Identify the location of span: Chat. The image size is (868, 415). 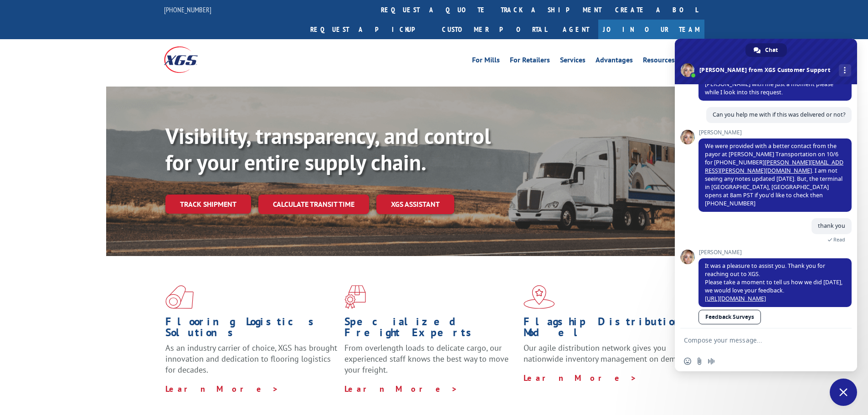
(772, 50).